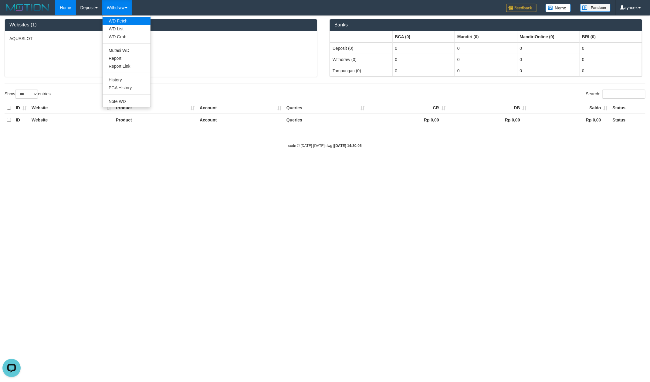  What do you see at coordinates (624, 94) in the screenshot?
I see `input: Search:` at bounding box center [624, 94].